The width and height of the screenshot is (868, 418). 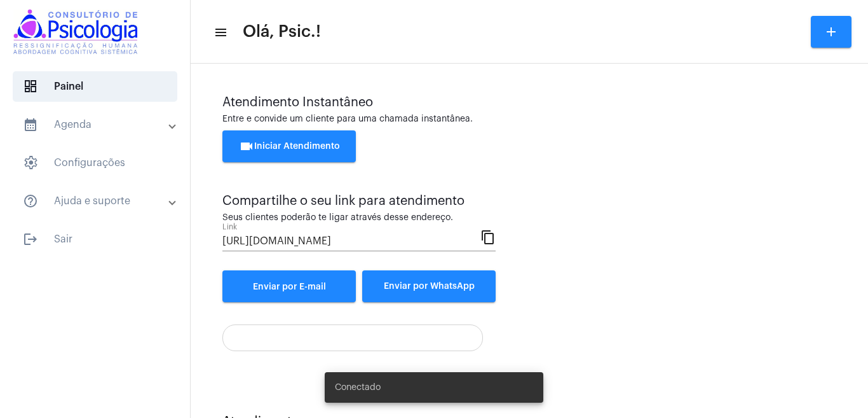 What do you see at coordinates (359, 201) in the screenshot?
I see `div: Compartilhe o seu link para atendimento` at bounding box center [359, 201].